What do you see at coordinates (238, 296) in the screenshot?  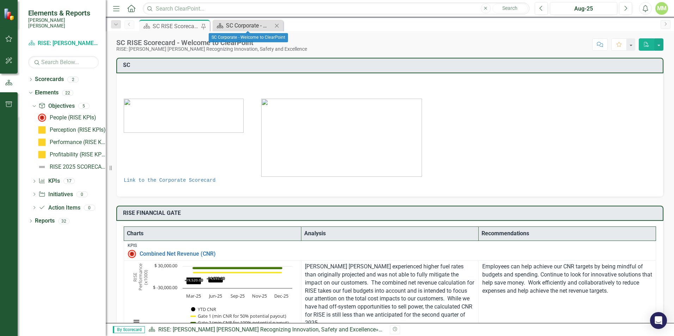 I see `text: Sep-25` at bounding box center [238, 296].